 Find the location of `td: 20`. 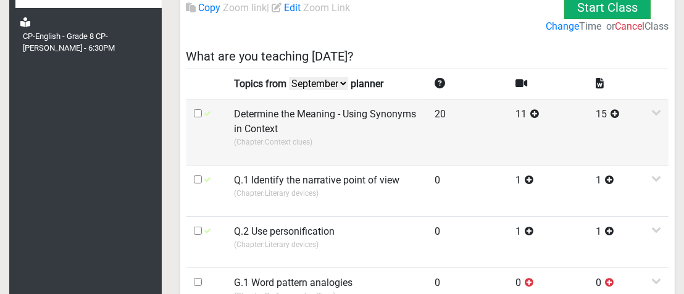

td: 20 is located at coordinates (467, 131).